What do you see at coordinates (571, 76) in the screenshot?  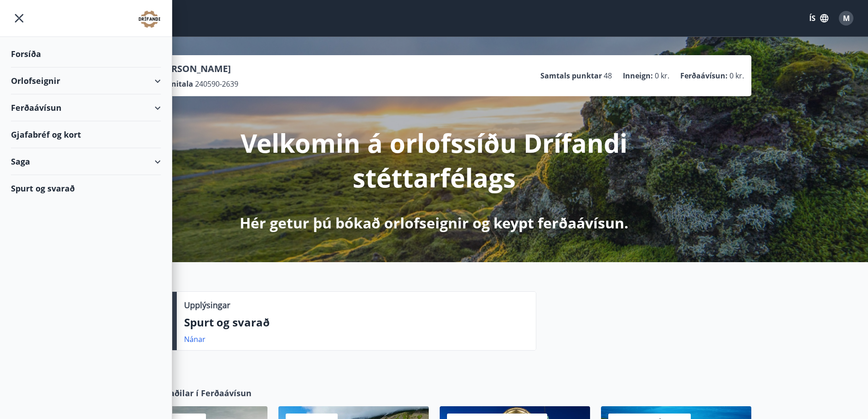 I see `p: Samtals punktar` at bounding box center [571, 76].